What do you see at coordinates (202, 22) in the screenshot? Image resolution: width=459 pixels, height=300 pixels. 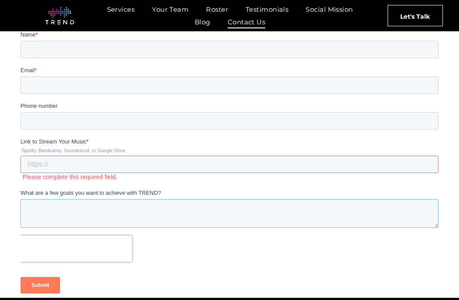 I see `a: Blog` at bounding box center [202, 22].